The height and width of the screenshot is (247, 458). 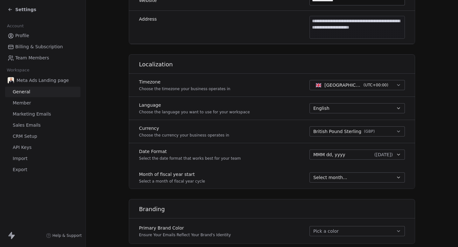 I want to click on h1: Localization, so click(x=277, y=65).